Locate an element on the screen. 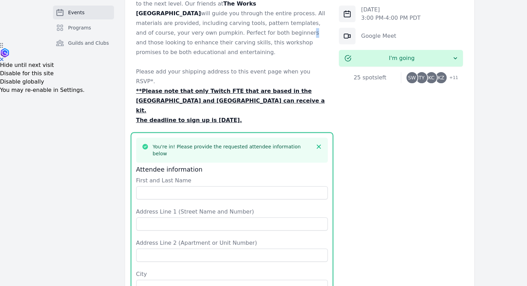  nav: Sidebar is located at coordinates (84, 33).